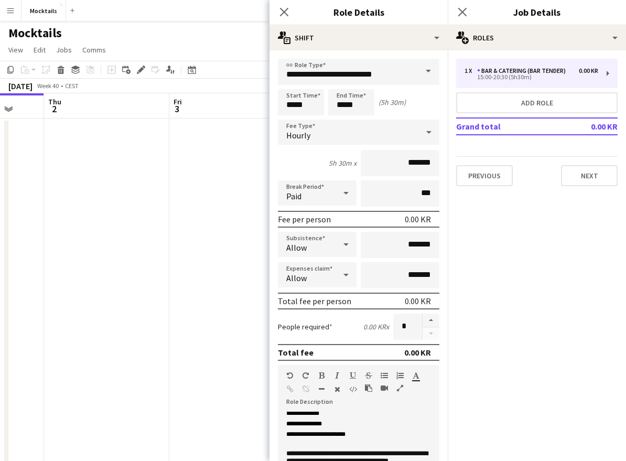 This screenshot has height=461, width=626. I want to click on button: Text Color, so click(416, 376).